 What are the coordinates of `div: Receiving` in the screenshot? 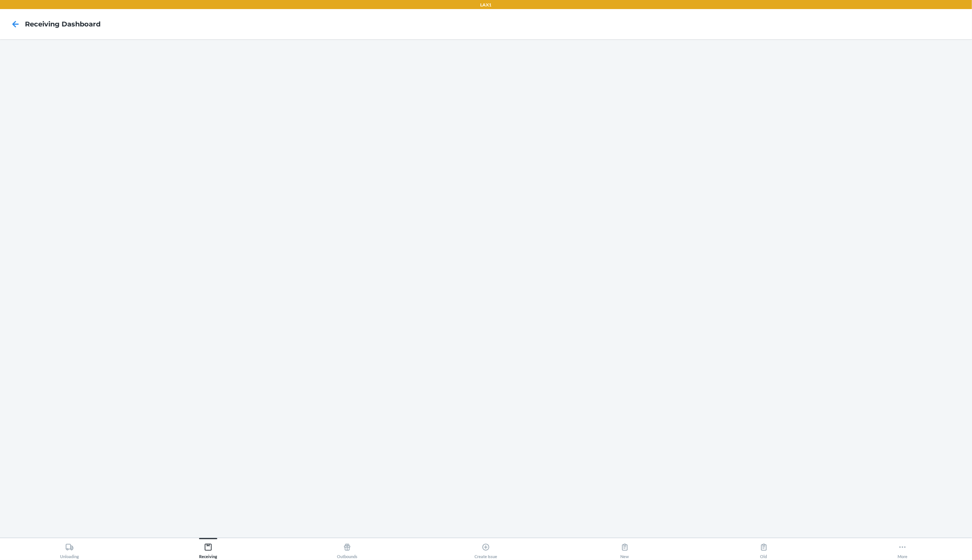 It's located at (208, 550).